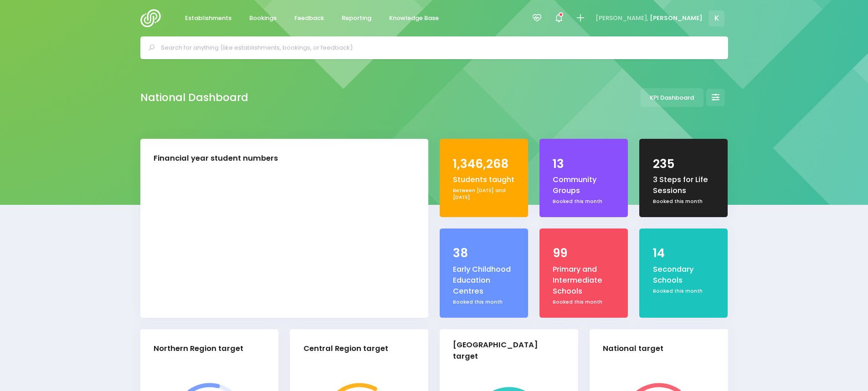 The height and width of the screenshot is (391, 868). What do you see at coordinates (584, 186) in the screenshot?
I see `div: Community Groups` at bounding box center [584, 186].